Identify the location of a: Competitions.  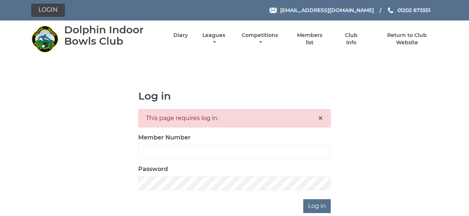
(260, 39).